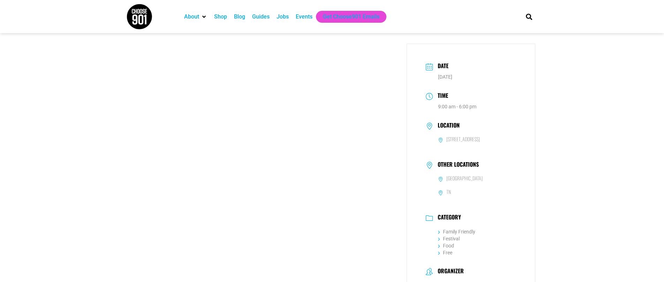  I want to click on div: Shop, so click(221, 17).